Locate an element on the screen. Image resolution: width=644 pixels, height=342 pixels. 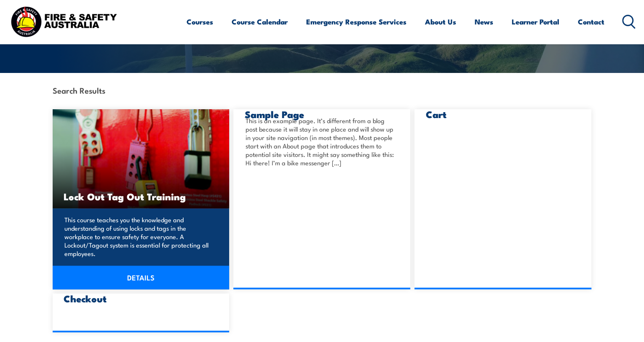
h3: Cart is located at coordinates (503, 113).